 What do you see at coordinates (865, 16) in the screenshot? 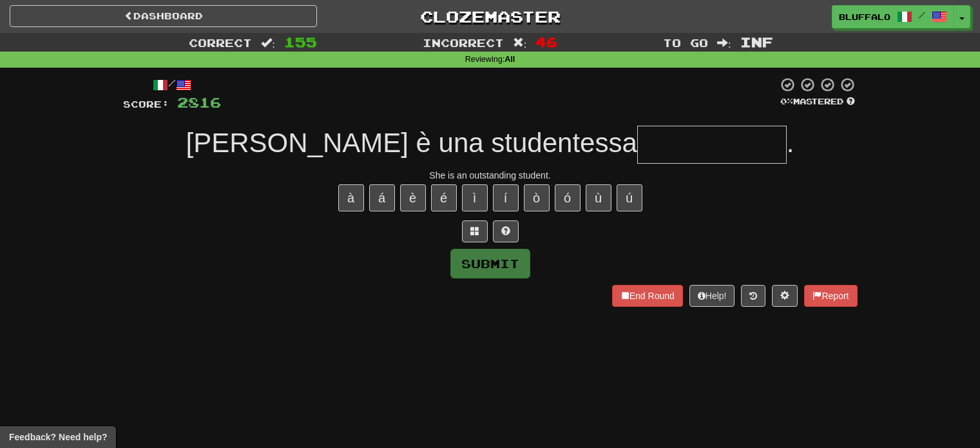
I see `span: bluffalo` at bounding box center [865, 16].